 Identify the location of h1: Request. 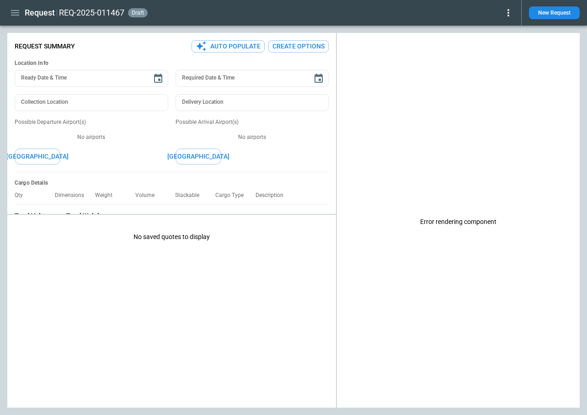
(40, 13).